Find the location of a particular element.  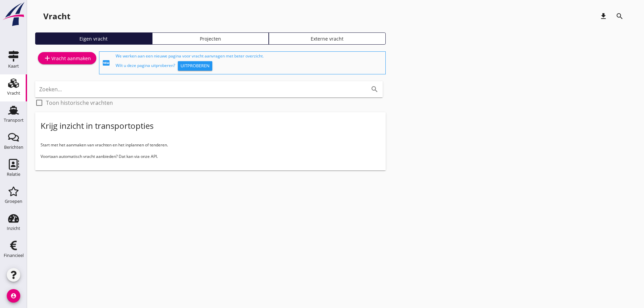

div: We werken aan een nieuwe pagina voor vracht aanvragen met beter overzicht. Wilt u deze pagina uit... is located at coordinates (249, 63).